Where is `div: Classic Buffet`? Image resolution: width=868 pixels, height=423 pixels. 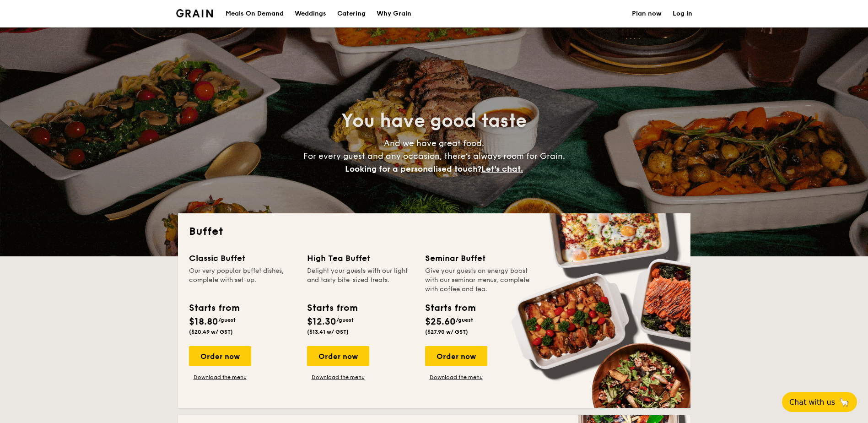
div: Classic Buffet is located at coordinates (242, 258).